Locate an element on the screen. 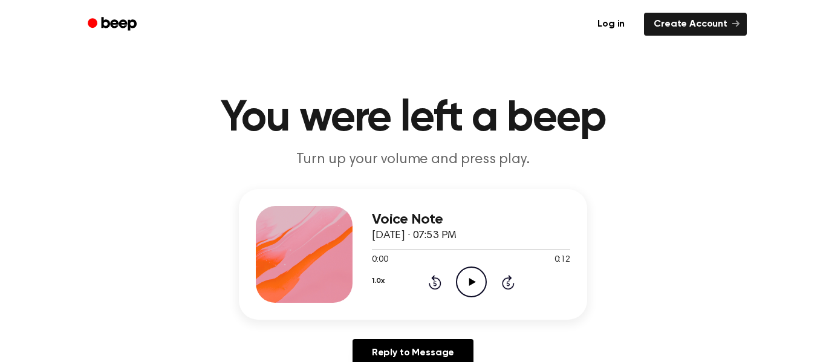 This screenshot has height=362, width=826. a: Create Account is located at coordinates (695, 24).